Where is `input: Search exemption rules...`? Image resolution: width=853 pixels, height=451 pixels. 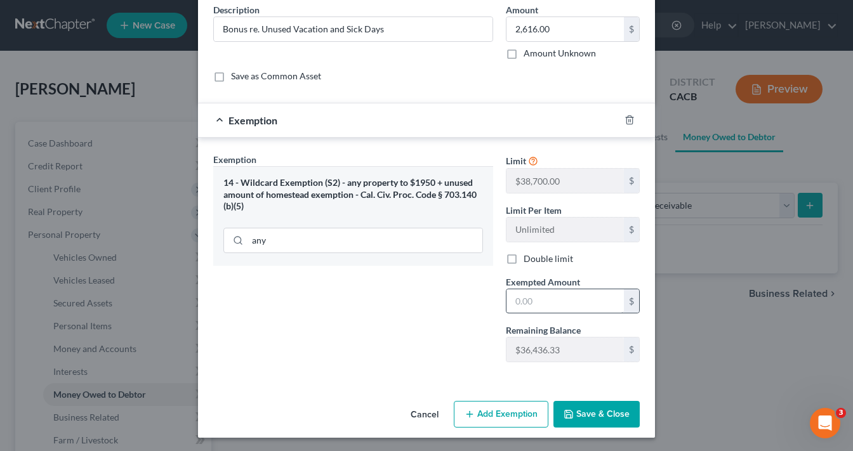
input: Search exemption rules... is located at coordinates (365, 241).